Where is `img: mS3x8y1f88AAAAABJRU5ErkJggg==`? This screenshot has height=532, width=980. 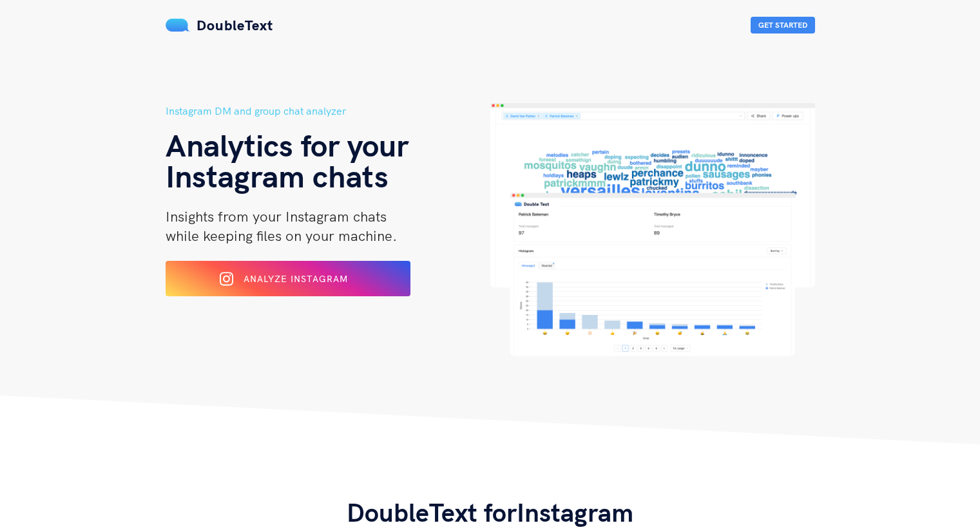
img: mS3x8y1f88AAAAABJRU5ErkJggg== is located at coordinates (178, 25).